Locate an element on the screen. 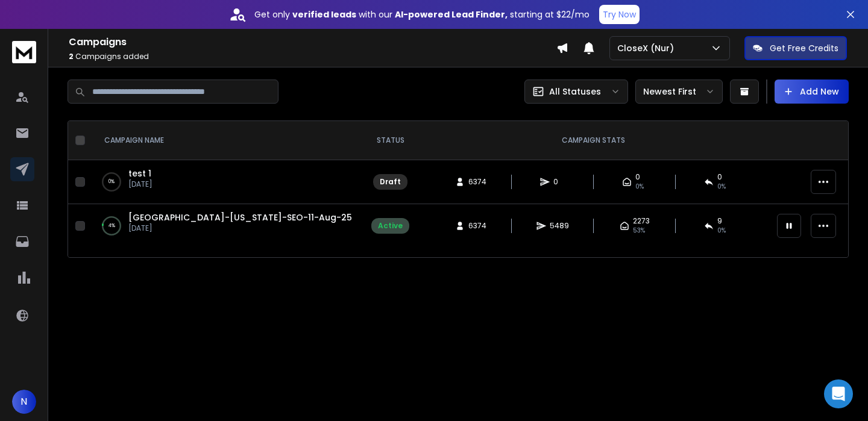 Image resolution: width=868 pixels, height=421 pixels. div: Draft is located at coordinates (390, 182).